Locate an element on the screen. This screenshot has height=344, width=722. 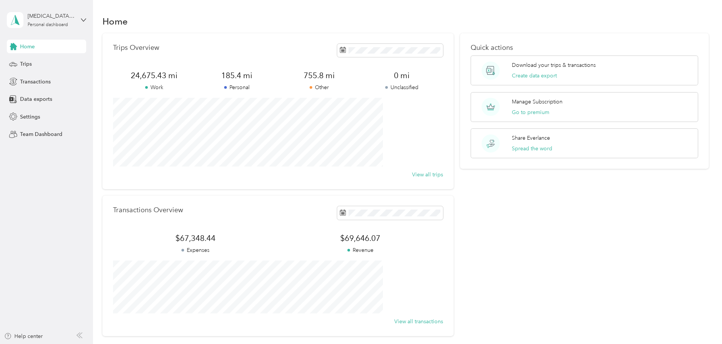
span: Settings is located at coordinates (30, 117).